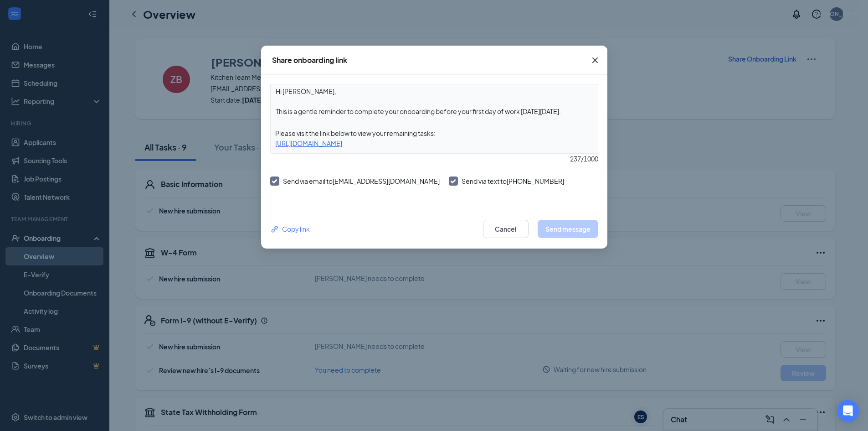  What do you see at coordinates (290, 229) in the screenshot?
I see `button: Link Copy link` at bounding box center [290, 229].